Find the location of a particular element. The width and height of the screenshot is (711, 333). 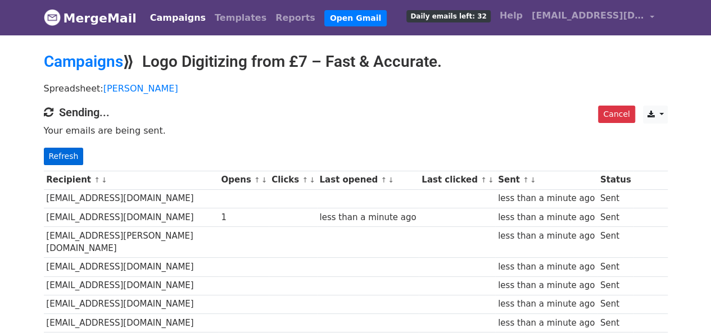

th: Opens is located at coordinates (244, 180).